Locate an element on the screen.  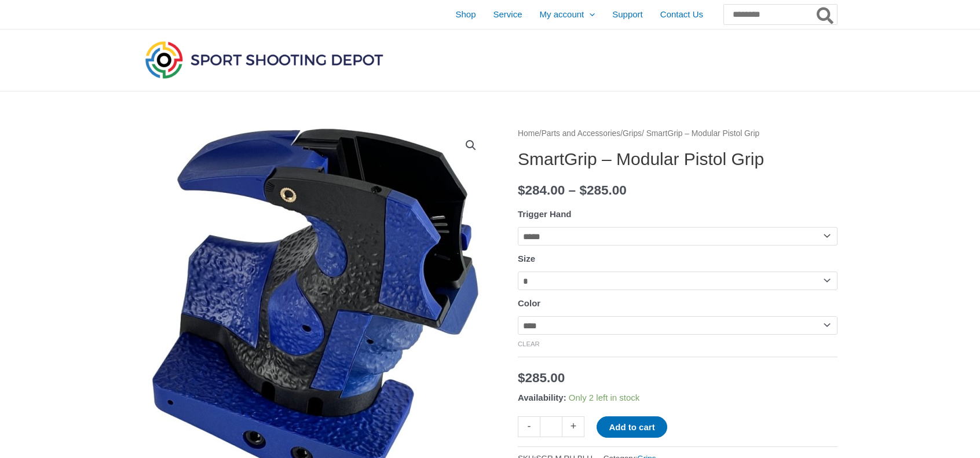
a: Grips is located at coordinates (632, 133).